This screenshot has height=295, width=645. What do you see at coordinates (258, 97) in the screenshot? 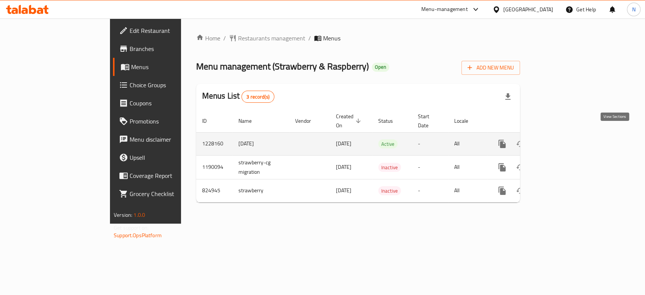
I see `span: 3 record(s)` at bounding box center [258, 97].